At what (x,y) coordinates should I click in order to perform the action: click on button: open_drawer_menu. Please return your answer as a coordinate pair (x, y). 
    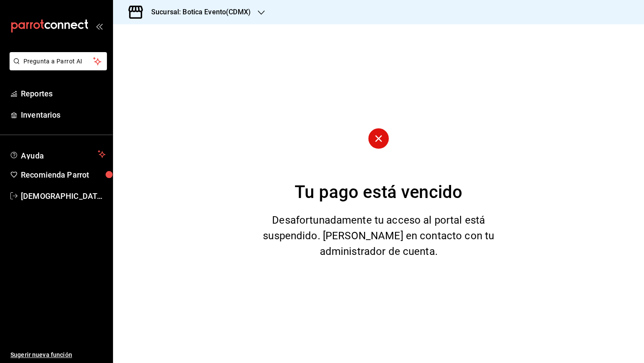
    Looking at the image, I should click on (99, 26).